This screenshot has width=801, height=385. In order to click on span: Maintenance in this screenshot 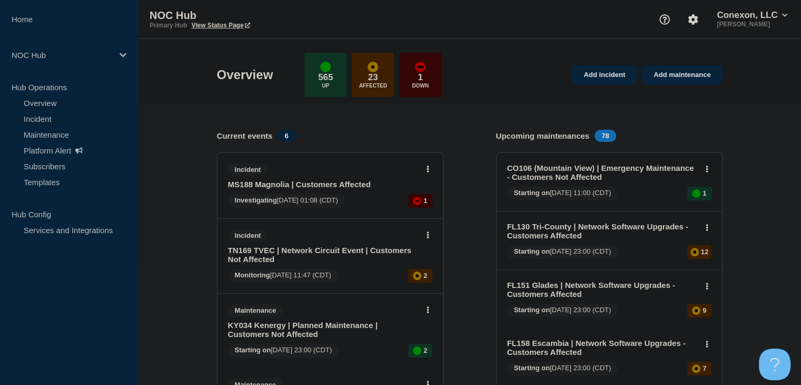, I will do `click(256, 310)`.